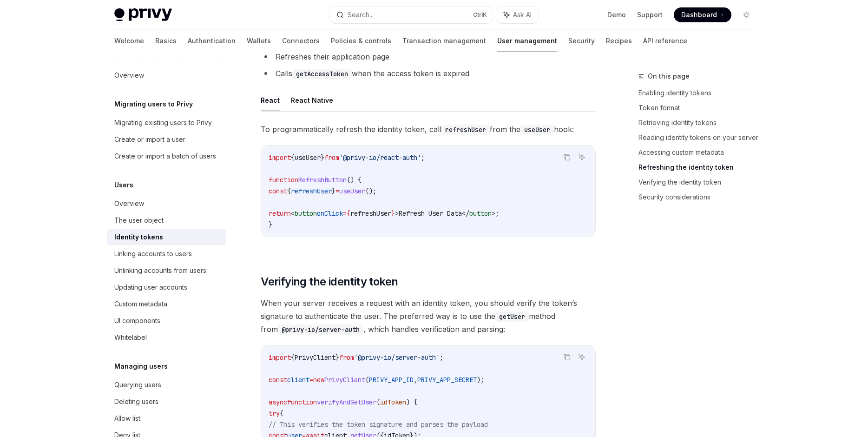  I want to click on div: UI components, so click(137, 321).